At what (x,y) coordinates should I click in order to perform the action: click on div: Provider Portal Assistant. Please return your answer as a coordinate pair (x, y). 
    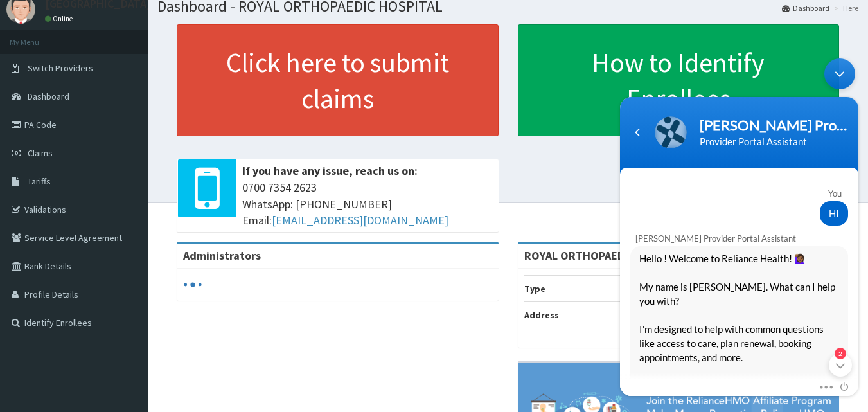
    Looking at the image, I should click on (160, 90).